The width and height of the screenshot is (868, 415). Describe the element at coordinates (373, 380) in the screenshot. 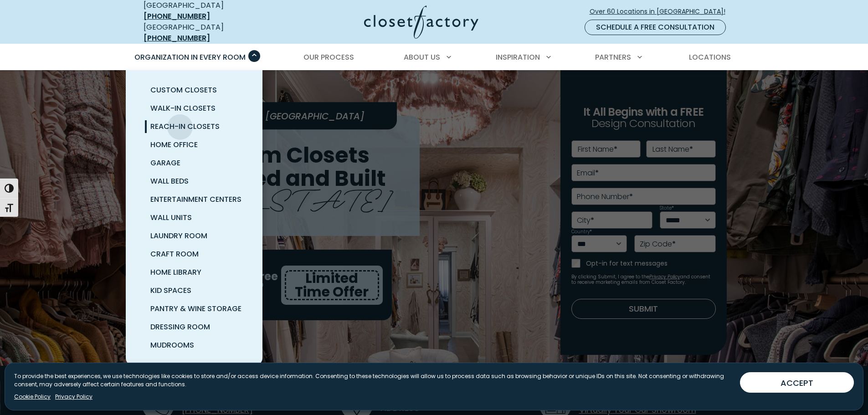

I see `p: To provide the best experiences, we use technologies like cookies to store and/or access device i...` at that location.